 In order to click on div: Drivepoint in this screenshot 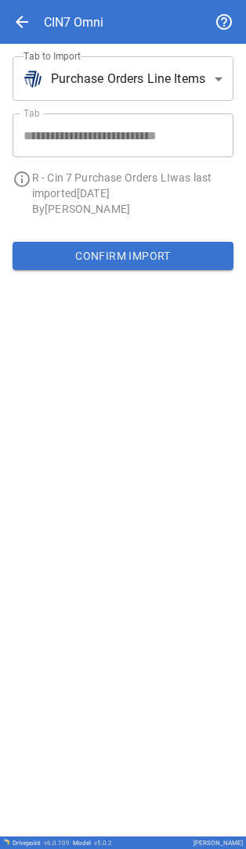, I will do `click(41, 843)`.